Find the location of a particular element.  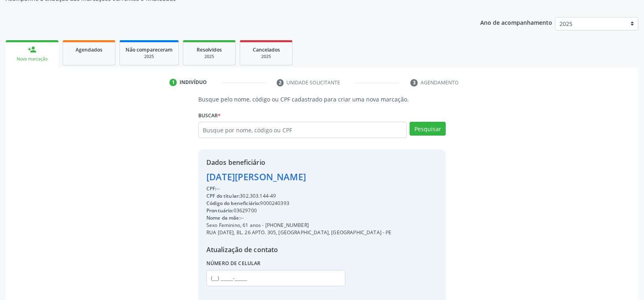

span: CPF do titular: is located at coordinates (223, 196).